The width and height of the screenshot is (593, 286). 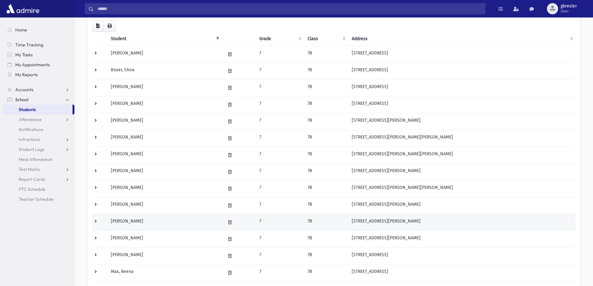 What do you see at coordinates (289, 9) in the screenshot?
I see `input: Search` at bounding box center [289, 9].